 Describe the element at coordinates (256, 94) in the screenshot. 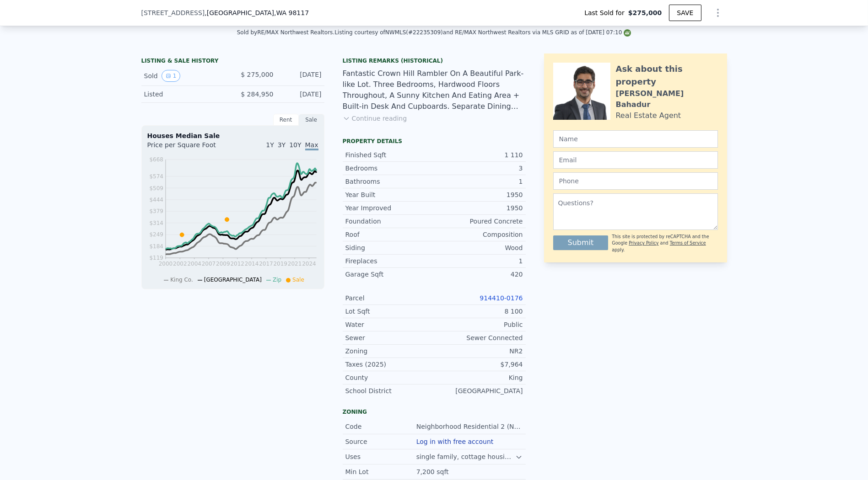

I see `span: $ 284,950` at that location.